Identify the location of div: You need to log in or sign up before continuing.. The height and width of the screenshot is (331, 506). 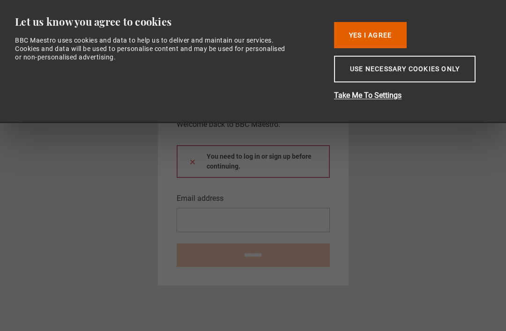
(253, 162).